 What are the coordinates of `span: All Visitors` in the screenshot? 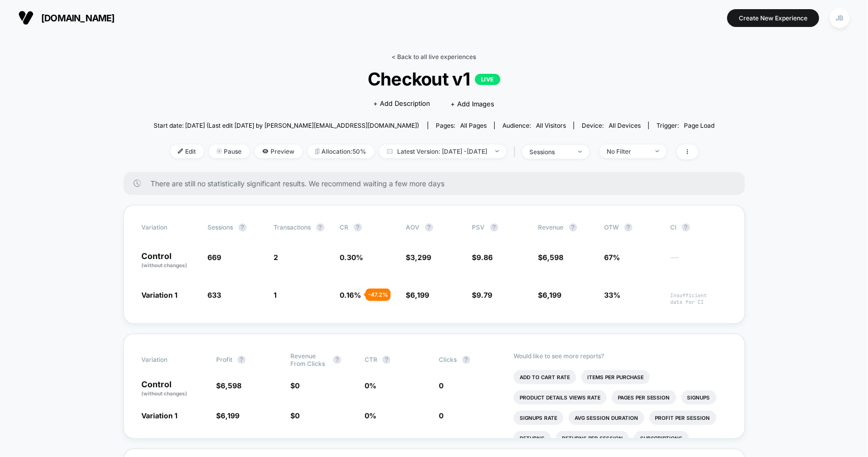 It's located at (551, 125).